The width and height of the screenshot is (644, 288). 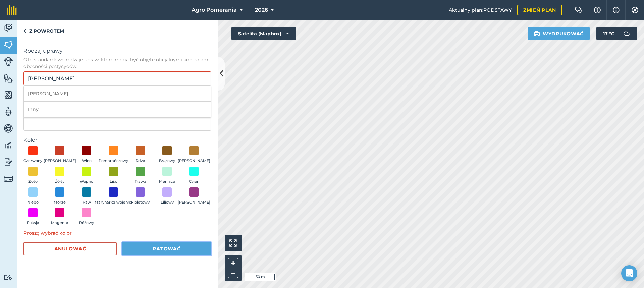 What do you see at coordinates (33, 109) in the screenshot?
I see `font: Inny` at bounding box center [33, 109].